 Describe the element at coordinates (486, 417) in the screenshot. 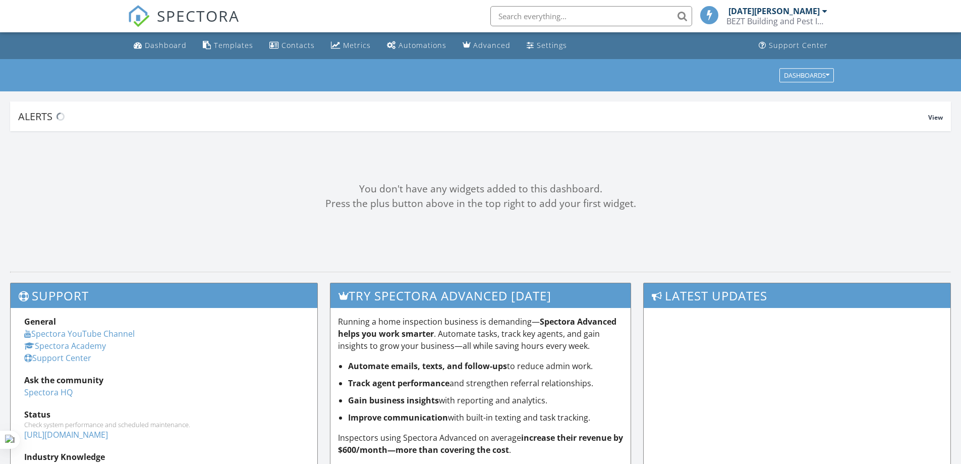

I see `li: with built-in texting and task tracking.` at that location.